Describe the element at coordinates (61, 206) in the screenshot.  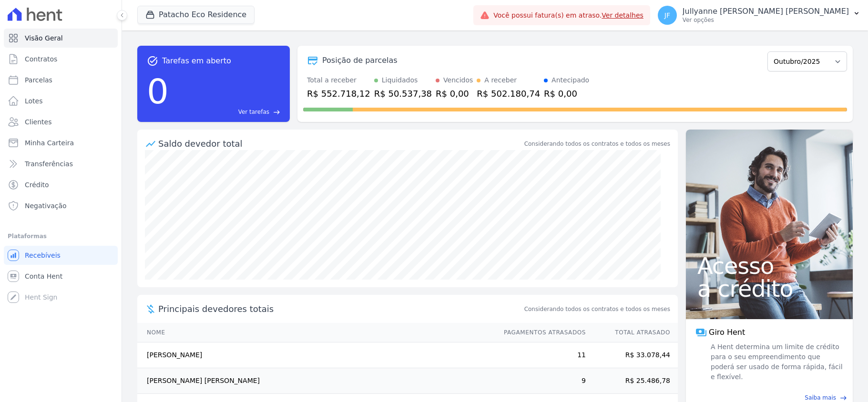
I see `a: Negativação` at that location.